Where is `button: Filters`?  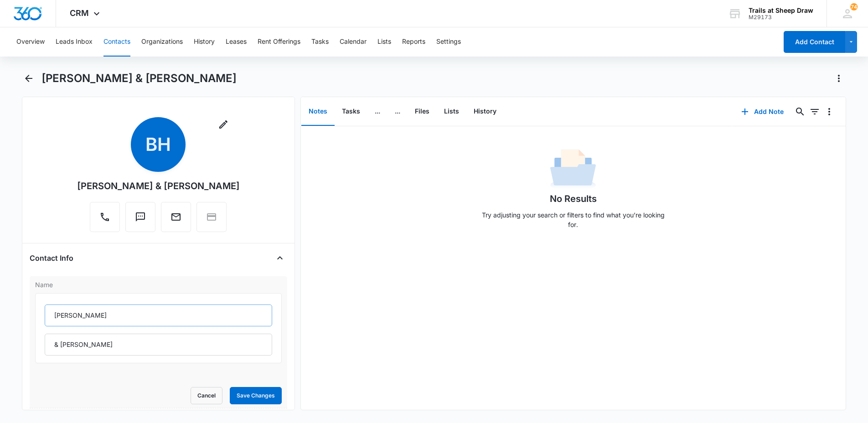 button: Filters is located at coordinates (815, 112).